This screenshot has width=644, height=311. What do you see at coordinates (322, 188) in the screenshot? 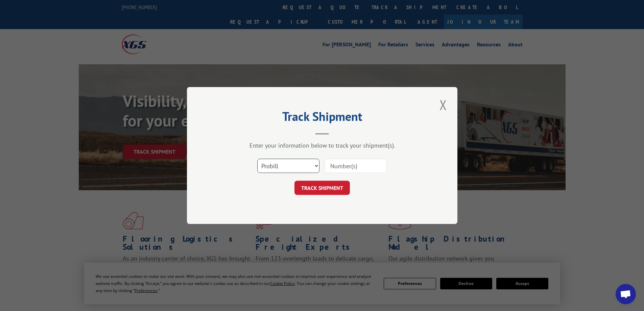
I see `button: TRACK SHIPMENT` at bounding box center [322, 188].